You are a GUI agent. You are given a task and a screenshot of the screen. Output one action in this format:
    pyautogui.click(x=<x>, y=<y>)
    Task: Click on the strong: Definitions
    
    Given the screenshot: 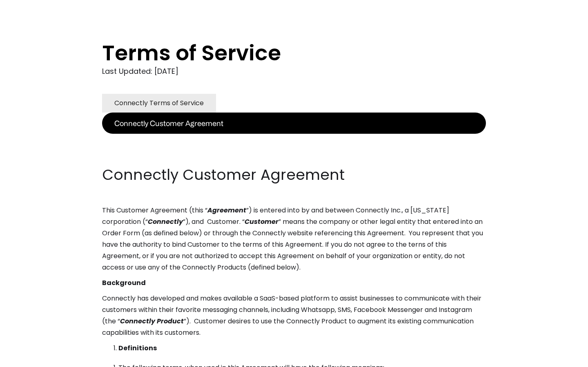 What is the action you would take?
    pyautogui.click(x=138, y=348)
    